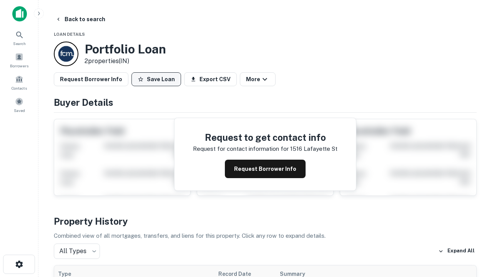 This screenshot has height=277, width=492. Describe the element at coordinates (19, 43) in the screenshot. I see `span: Search` at that location.